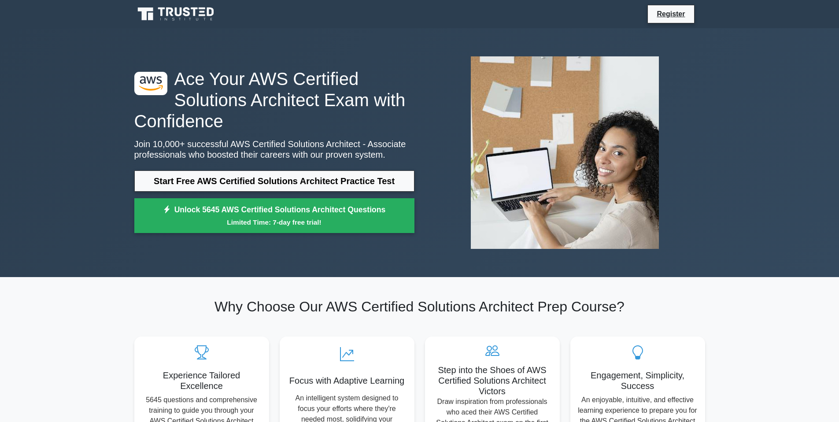 The width and height of the screenshot is (839, 422). Describe the element at coordinates (670, 14) in the screenshot. I see `a: Register` at that location.